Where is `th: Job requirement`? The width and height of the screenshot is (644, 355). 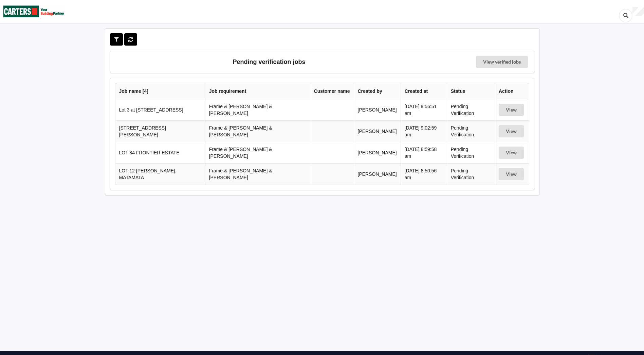
th: Job requirement is located at coordinates (258, 91).